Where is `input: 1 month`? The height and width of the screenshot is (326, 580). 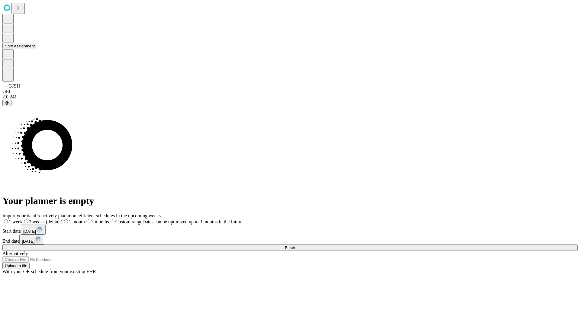 input: 1 month is located at coordinates (66, 221).